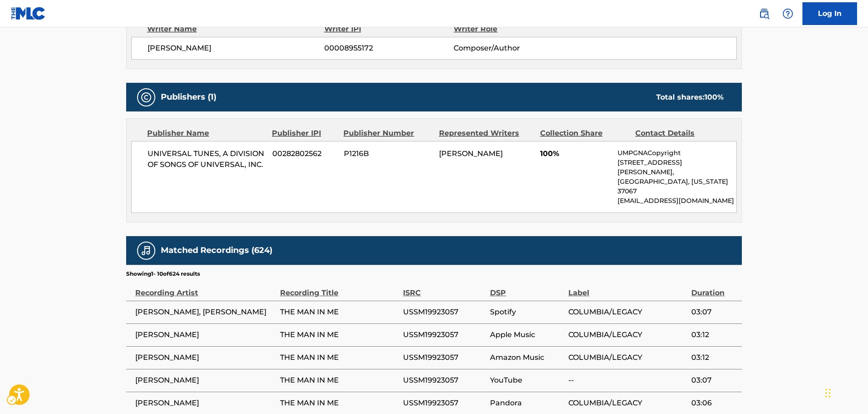 The width and height of the screenshot is (868, 414). Describe the element at coordinates (715, 403) in the screenshot. I see `span: 03:06` at that location.